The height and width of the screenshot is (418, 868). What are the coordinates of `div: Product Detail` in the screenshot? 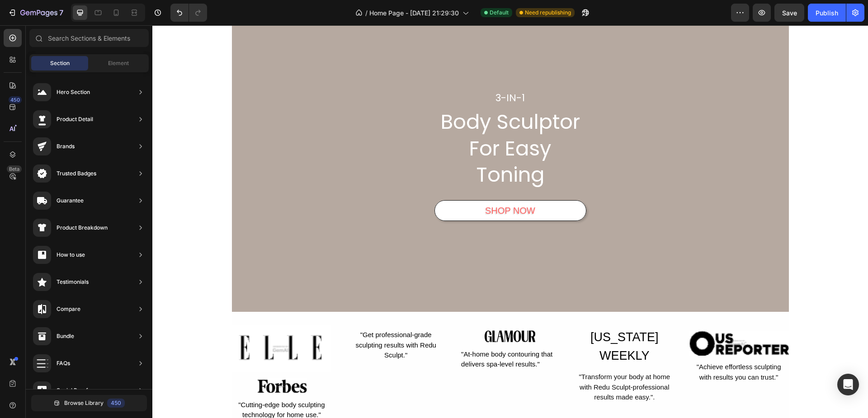 It's located at (74, 119).